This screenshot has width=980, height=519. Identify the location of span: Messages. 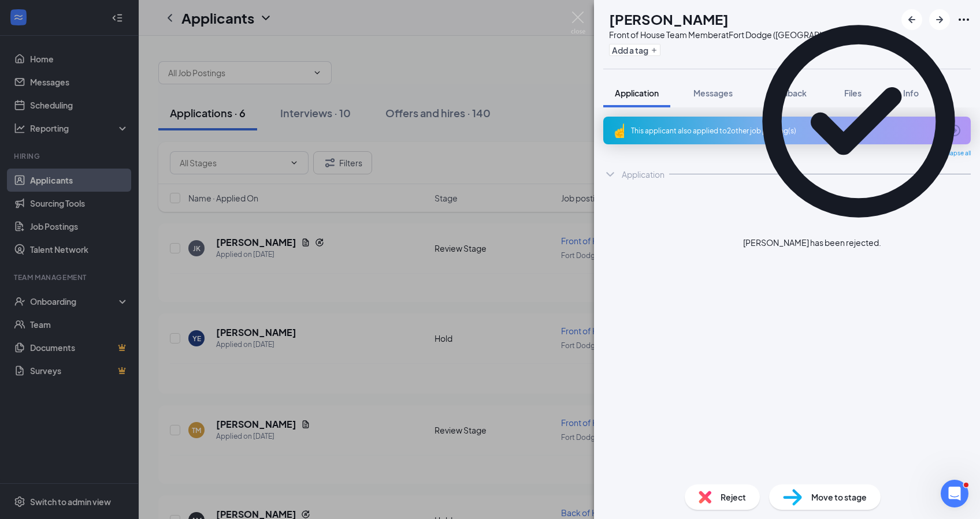
(713, 93).